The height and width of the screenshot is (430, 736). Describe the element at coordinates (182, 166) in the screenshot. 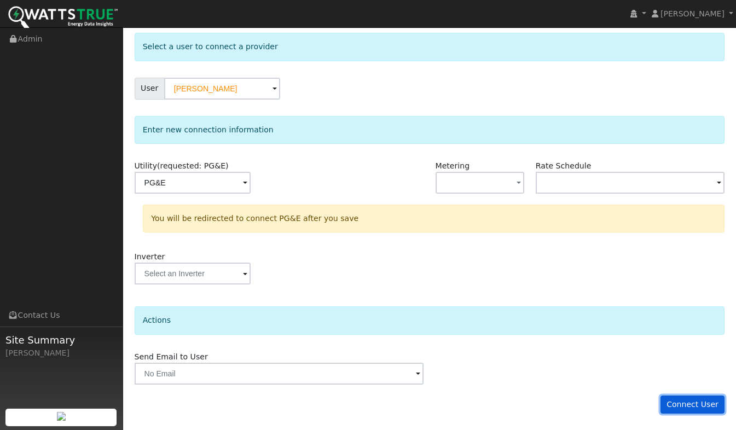

I see `label: Utility` at that location.